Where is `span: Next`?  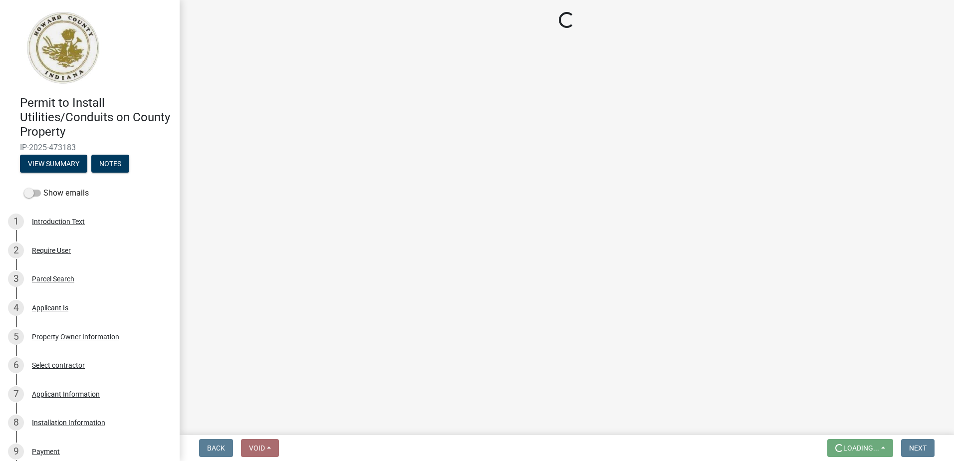 span: Next is located at coordinates (918, 448).